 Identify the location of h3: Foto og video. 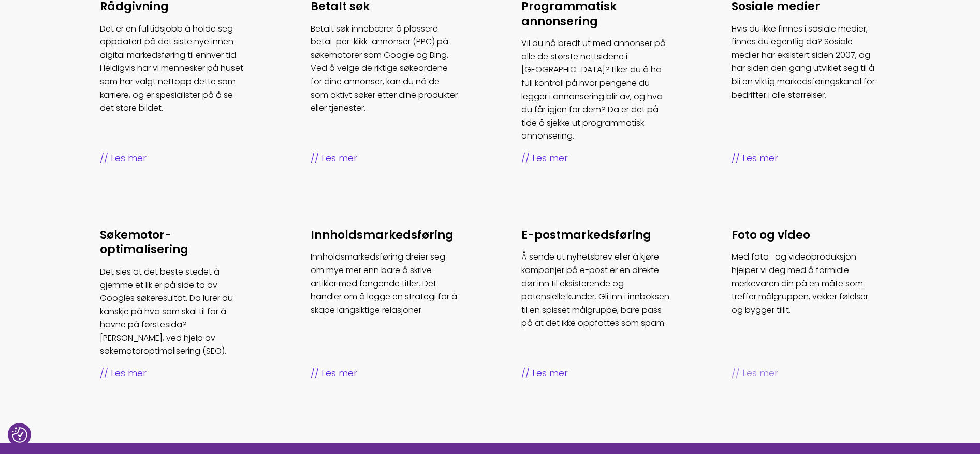
(805, 236).